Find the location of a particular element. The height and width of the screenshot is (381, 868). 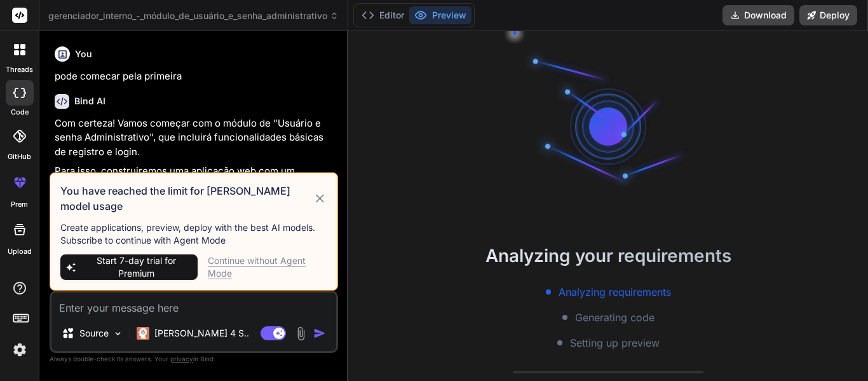

span: gerenciador_interno_-_módulo_de_usuário_e_senha_administrativo is located at coordinates (193, 16).